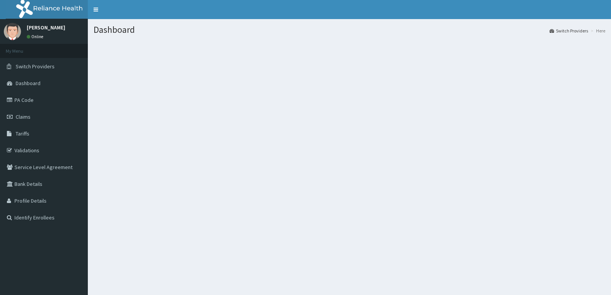  I want to click on a: Online, so click(36, 37).